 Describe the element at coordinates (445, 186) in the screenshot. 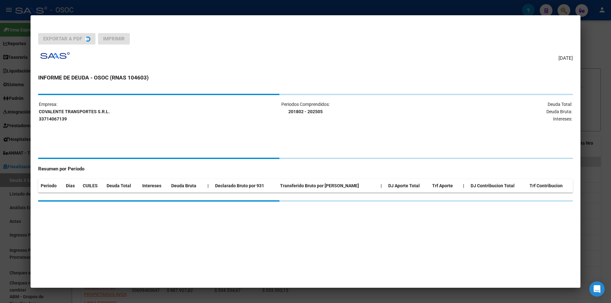

I see `th: Trf Aporte` at that location.